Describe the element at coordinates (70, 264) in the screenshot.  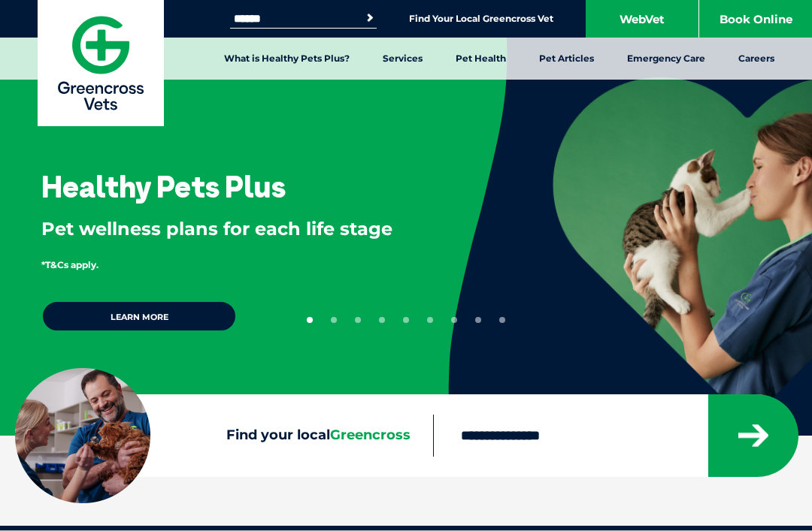
I see `span: *T&Cs apply.` at that location.